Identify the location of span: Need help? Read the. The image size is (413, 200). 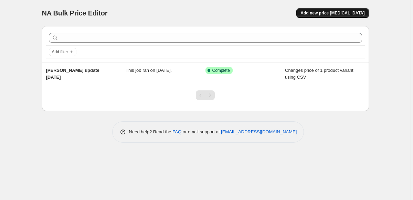
(151, 132).